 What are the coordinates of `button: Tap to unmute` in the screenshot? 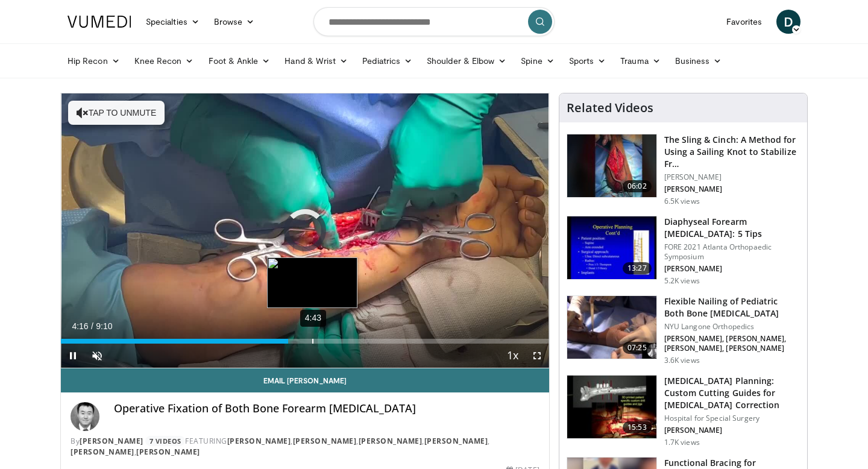 It's located at (116, 113).